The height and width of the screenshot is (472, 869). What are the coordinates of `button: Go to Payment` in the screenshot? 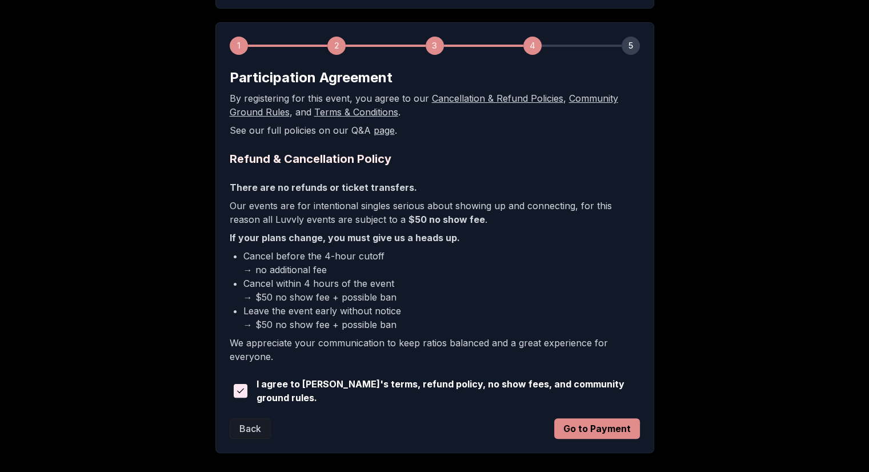 It's located at (597, 428).